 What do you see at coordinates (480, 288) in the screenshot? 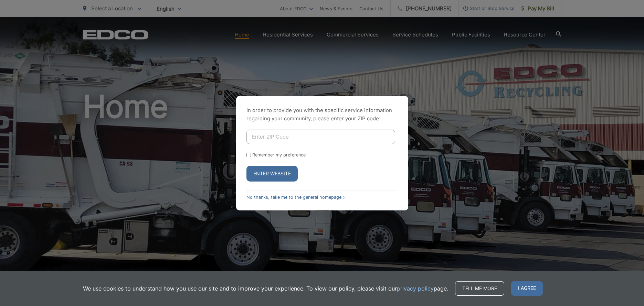
I see `a: Tell me more` at bounding box center [480, 288].